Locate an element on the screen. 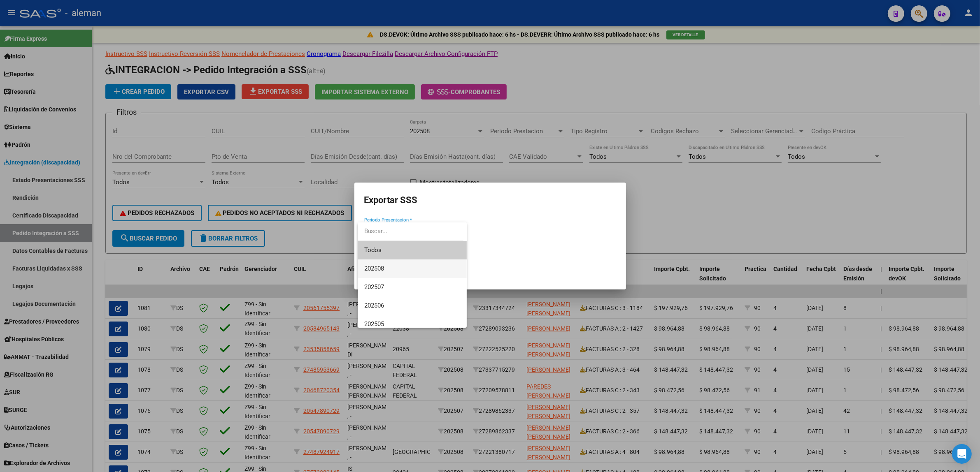  input: dropdown search is located at coordinates (410, 231).